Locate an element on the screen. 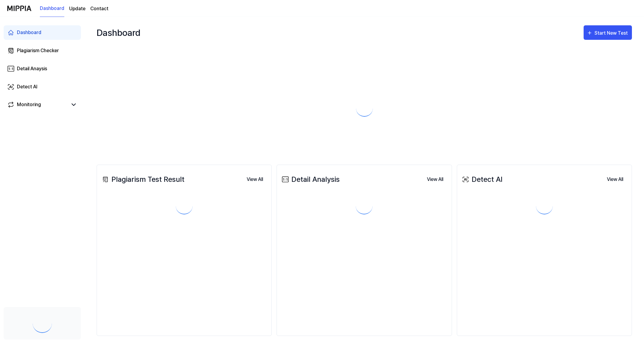  a: Plagiarism Checker is located at coordinates (43, 51).